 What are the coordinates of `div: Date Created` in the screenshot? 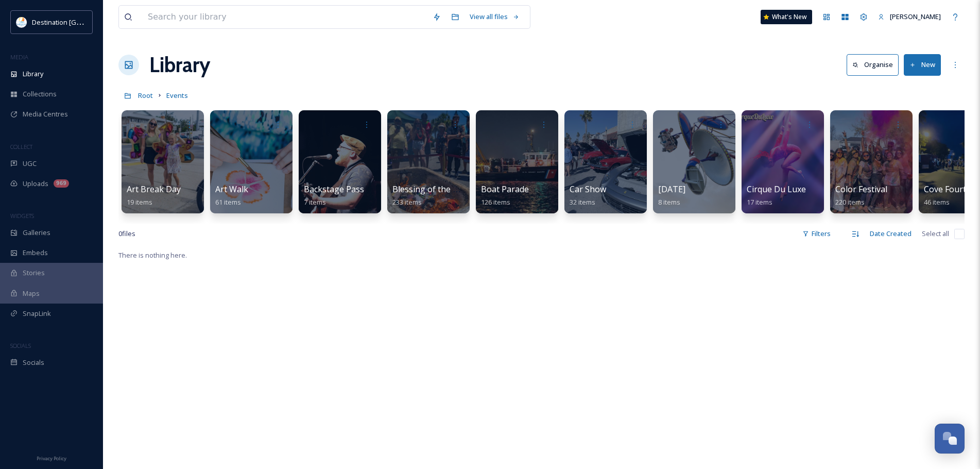 It's located at (890, 234).